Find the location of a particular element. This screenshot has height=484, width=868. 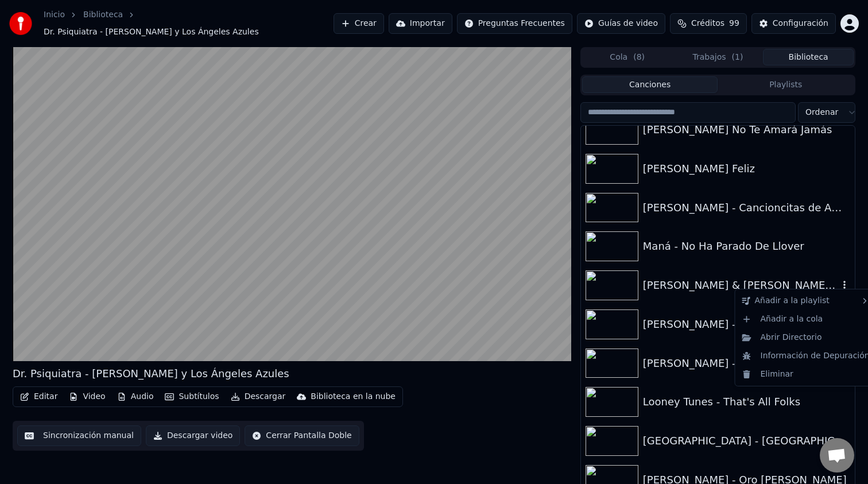

span: Ordenar is located at coordinates (822, 113).